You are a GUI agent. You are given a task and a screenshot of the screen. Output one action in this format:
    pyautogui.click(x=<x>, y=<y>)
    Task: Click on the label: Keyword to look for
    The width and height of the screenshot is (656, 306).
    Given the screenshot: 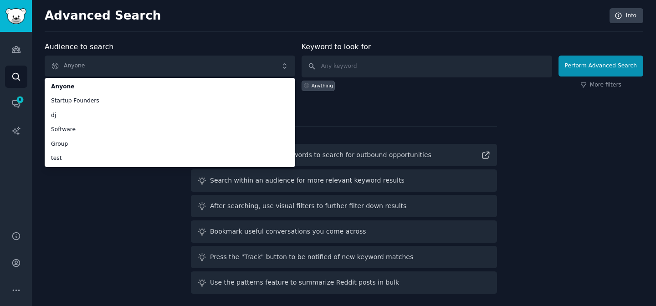 What is the action you would take?
    pyautogui.click(x=336, y=46)
    